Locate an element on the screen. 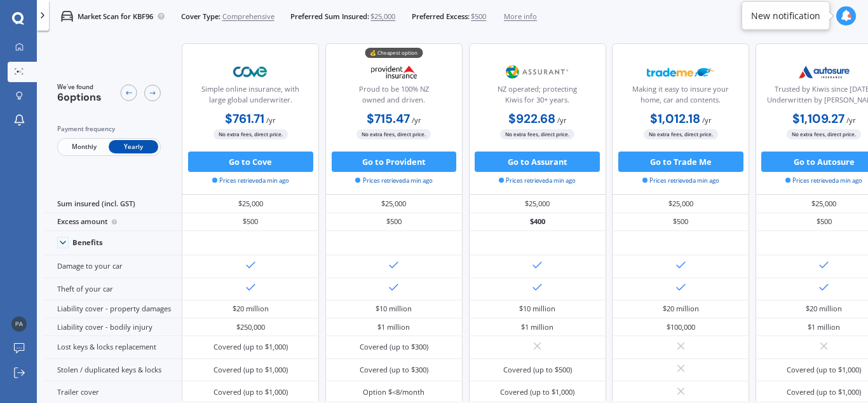 This screenshot has width=868, height=403. span: Comprehensive is located at coordinates (248, 17).